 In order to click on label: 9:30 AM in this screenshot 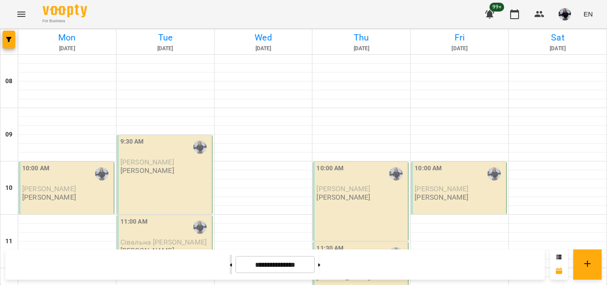, I will do `click(132, 142)`.